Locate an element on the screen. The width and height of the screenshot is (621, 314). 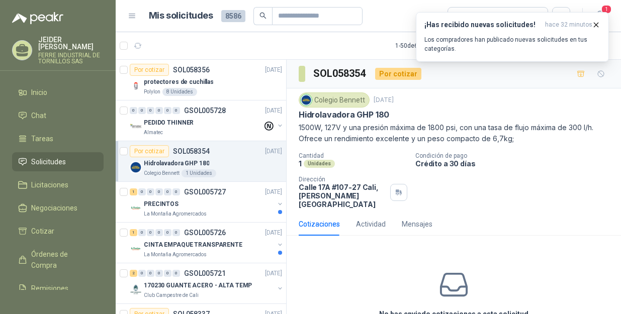
p: Club Campestre de Cali is located at coordinates (171, 296).